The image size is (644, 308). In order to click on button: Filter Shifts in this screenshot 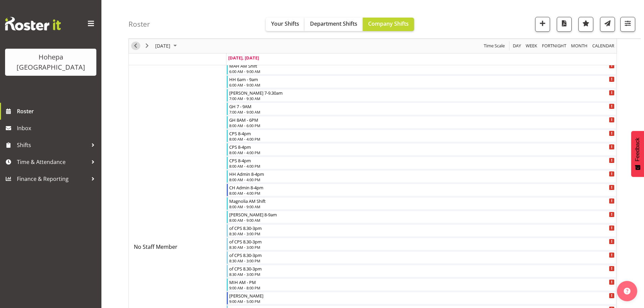, I will do `click(628, 24)`.